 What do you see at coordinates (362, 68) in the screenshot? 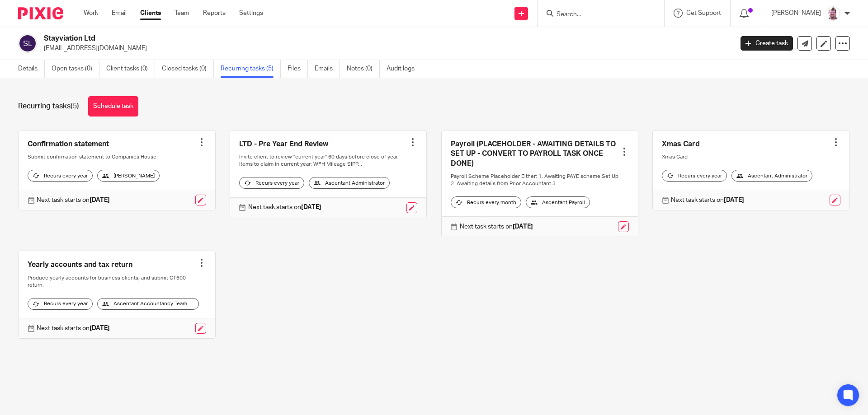
I see `a: Notes (0)` at bounding box center [362, 68].